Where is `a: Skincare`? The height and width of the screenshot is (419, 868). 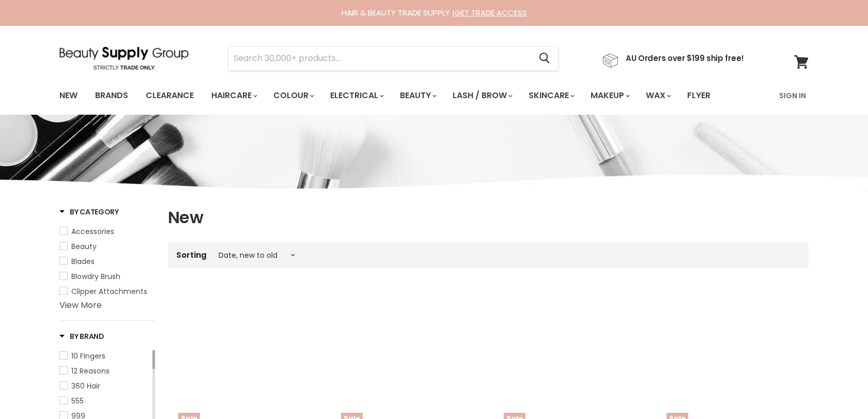
a: Skincare is located at coordinates (551, 96).